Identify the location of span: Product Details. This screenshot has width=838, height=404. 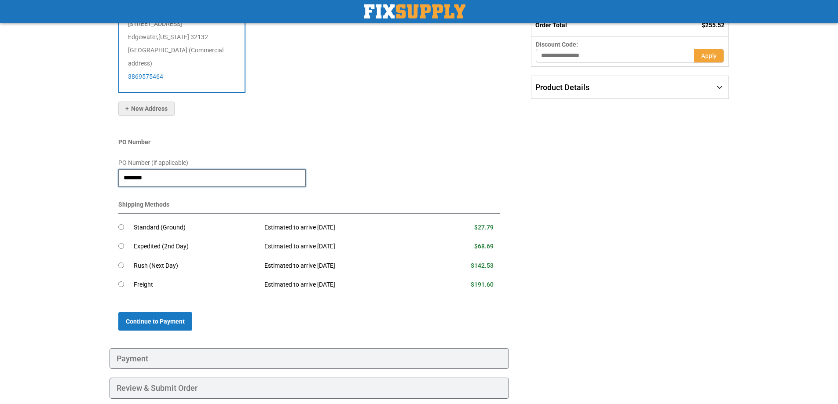
(562, 87).